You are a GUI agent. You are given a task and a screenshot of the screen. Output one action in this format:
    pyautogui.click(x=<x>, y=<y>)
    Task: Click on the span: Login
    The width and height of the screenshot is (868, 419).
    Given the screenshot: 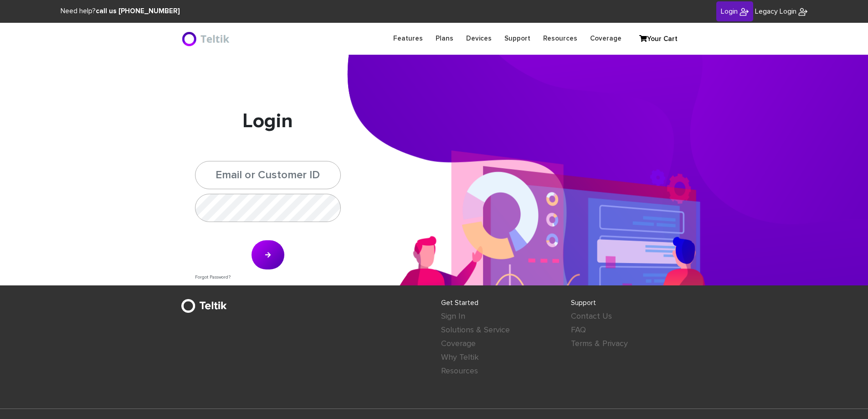 What is the action you would take?
    pyautogui.click(x=729, y=12)
    